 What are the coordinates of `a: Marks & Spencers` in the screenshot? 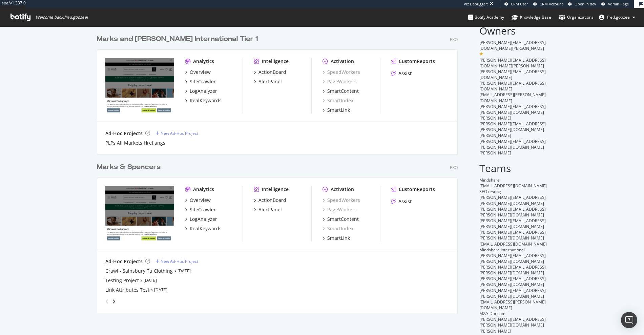 It's located at (130, 167).